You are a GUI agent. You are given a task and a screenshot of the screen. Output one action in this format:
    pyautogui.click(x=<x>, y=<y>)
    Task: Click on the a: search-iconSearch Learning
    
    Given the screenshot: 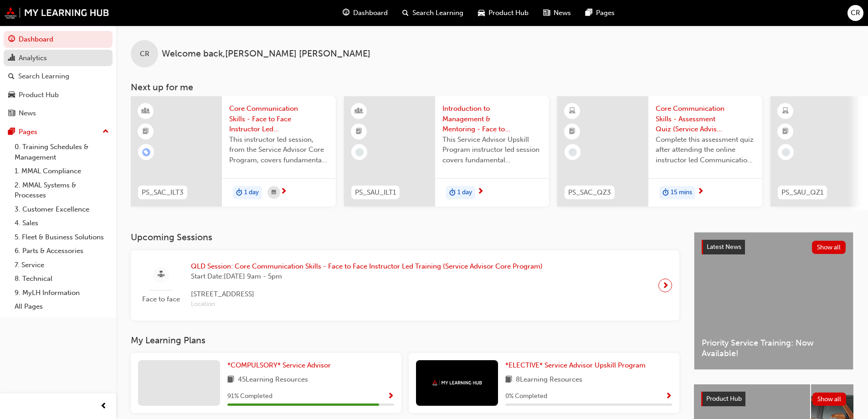 What is the action you would take?
    pyautogui.click(x=433, y=13)
    